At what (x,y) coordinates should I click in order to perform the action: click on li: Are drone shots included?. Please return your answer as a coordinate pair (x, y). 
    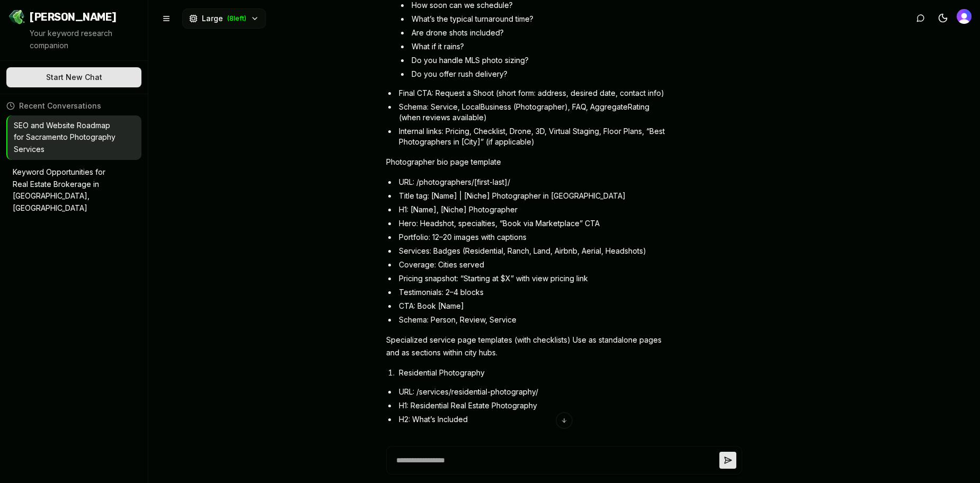
    Looking at the image, I should click on (540, 33).